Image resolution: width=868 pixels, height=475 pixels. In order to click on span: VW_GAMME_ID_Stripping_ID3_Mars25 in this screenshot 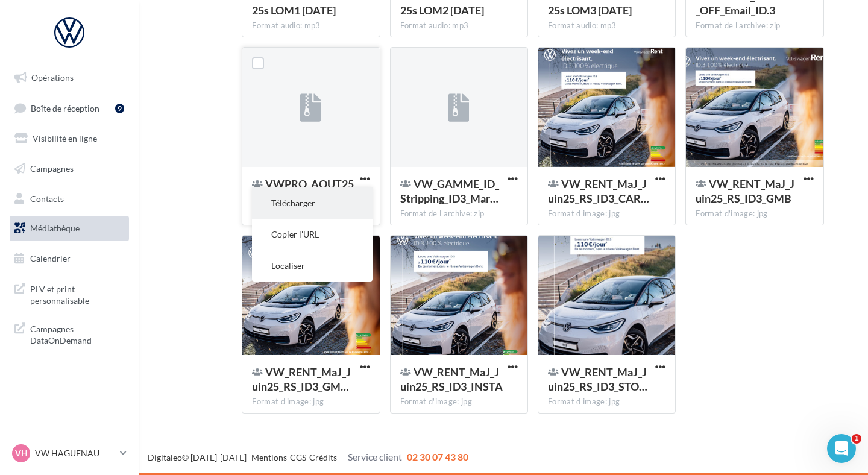, I will do `click(450, 191)`.